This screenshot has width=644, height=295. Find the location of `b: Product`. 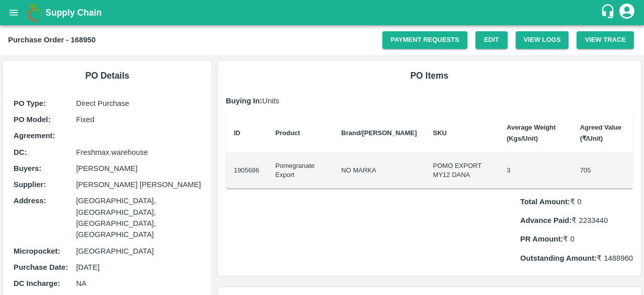

b: Product is located at coordinates (287, 133).